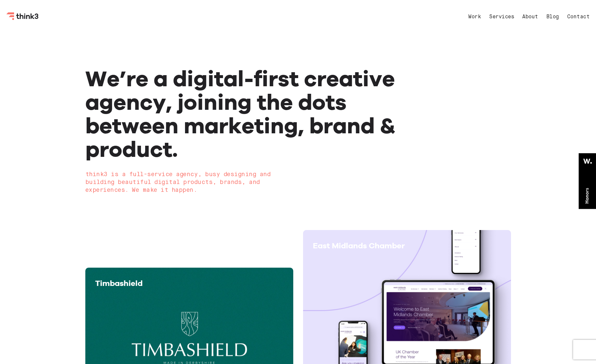  What do you see at coordinates (256, 174) in the screenshot?
I see `div: think3 is a full-service agency, busy designing and` at bounding box center [256, 174].